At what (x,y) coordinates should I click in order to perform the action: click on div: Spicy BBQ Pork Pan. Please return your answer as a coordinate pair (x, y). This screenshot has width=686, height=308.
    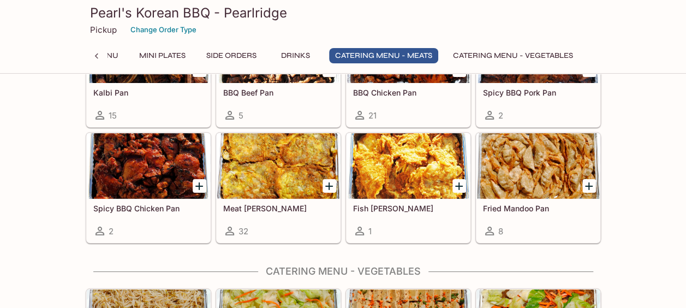
    Looking at the image, I should click on (538, 50).